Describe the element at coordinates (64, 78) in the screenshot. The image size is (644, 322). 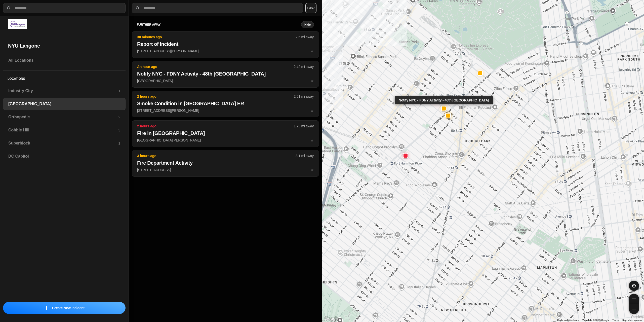
I see `h5: Locations` at that location.